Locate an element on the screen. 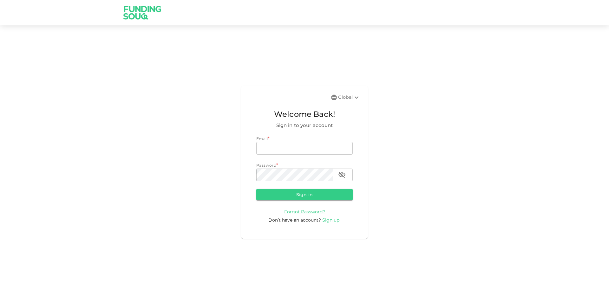 Image resolution: width=609 pixels, height=300 pixels. span: Welcome Back! is located at coordinates (304, 114).